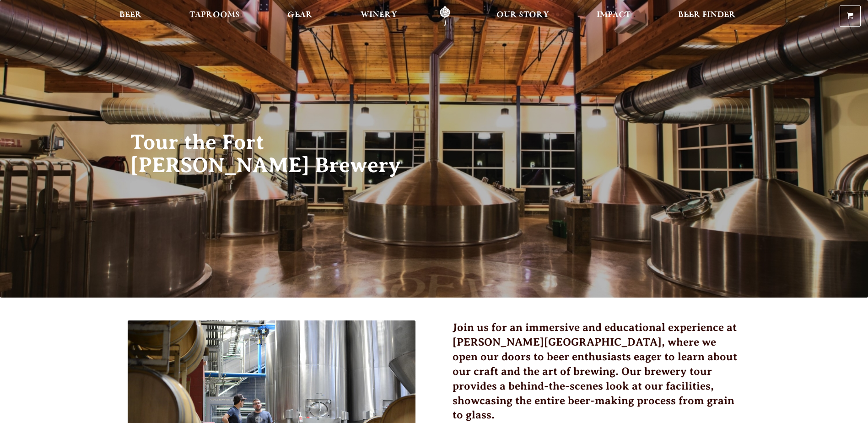  I want to click on a: Impact, so click(614, 16).